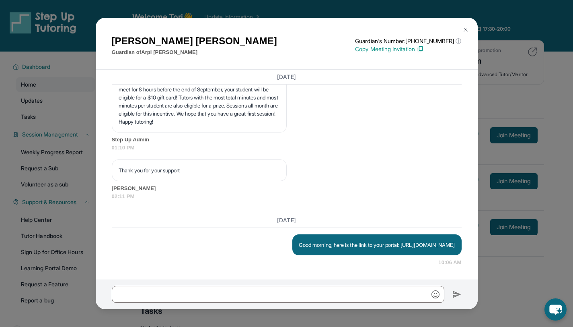 The height and width of the screenshot is (327, 573). What do you see at coordinates (466, 30) in the screenshot?
I see `img: Close Icon` at bounding box center [466, 30].